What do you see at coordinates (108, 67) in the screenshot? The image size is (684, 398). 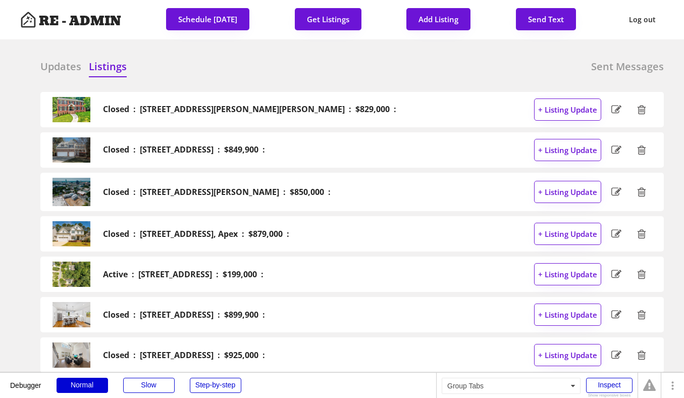 I see `h6: Listings` at bounding box center [108, 67].